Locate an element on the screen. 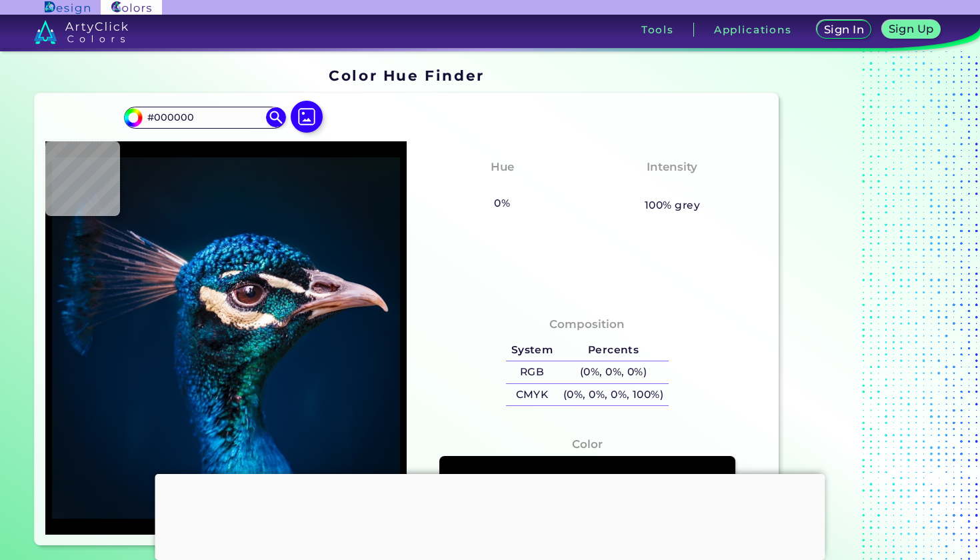 The width and height of the screenshot is (980, 560). h5: (0%, 0%, 0%, 100%) is located at coordinates (614, 394).